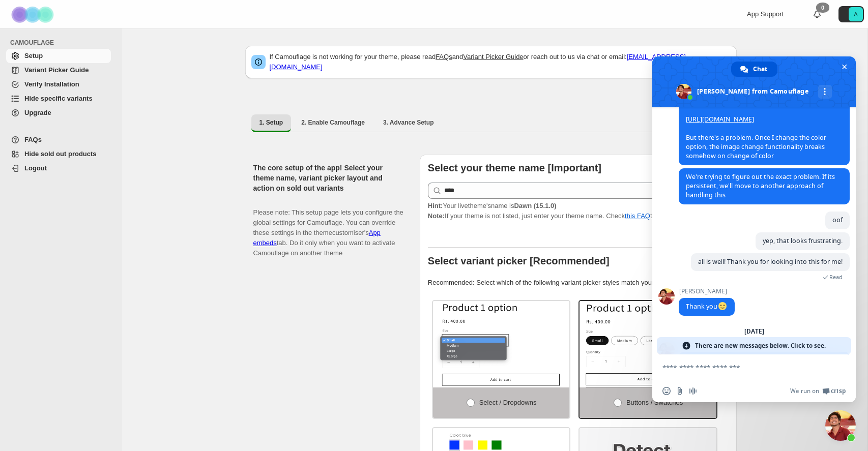  What do you see at coordinates (36, 168) in the screenshot?
I see `span: Logout` at bounding box center [36, 168].